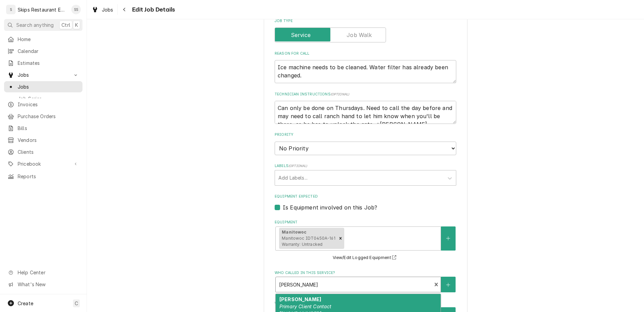 The height and width of the screenshot is (312, 644). I want to click on span: Invoices, so click(48, 104).